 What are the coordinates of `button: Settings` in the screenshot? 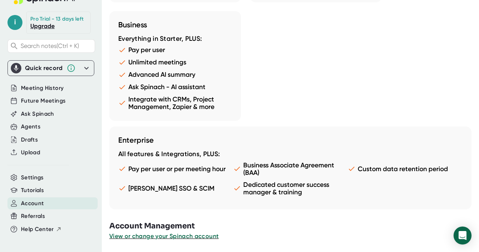 It's located at (32, 177).